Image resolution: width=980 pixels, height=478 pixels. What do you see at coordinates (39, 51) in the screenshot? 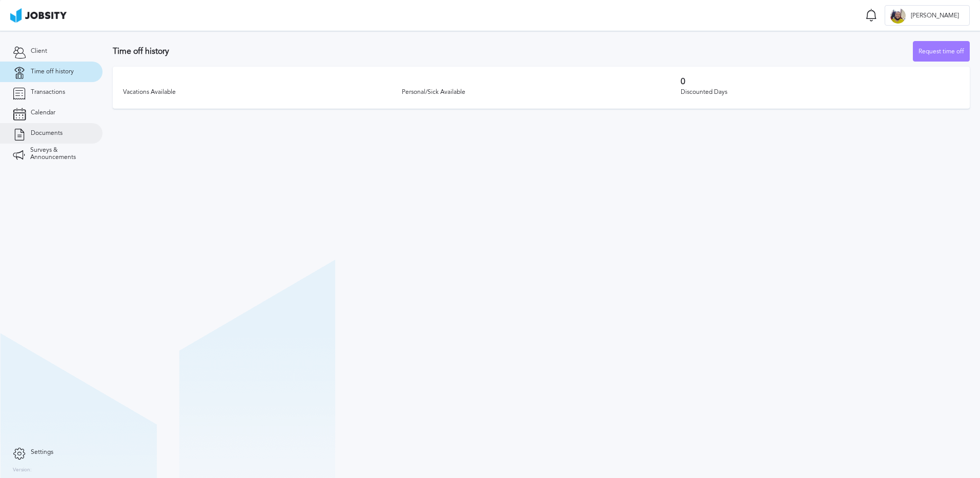
I see `span: Client` at bounding box center [39, 51].